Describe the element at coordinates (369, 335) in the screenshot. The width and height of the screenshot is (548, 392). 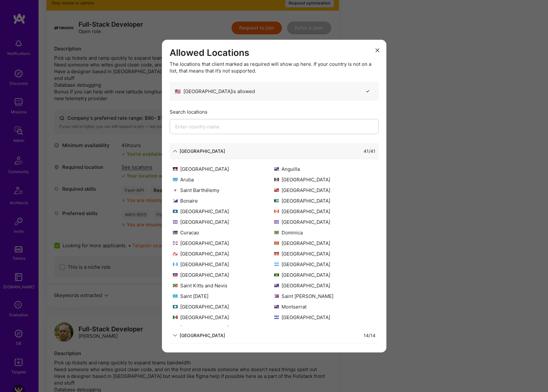
I see `div: 14 / 14` at that location.